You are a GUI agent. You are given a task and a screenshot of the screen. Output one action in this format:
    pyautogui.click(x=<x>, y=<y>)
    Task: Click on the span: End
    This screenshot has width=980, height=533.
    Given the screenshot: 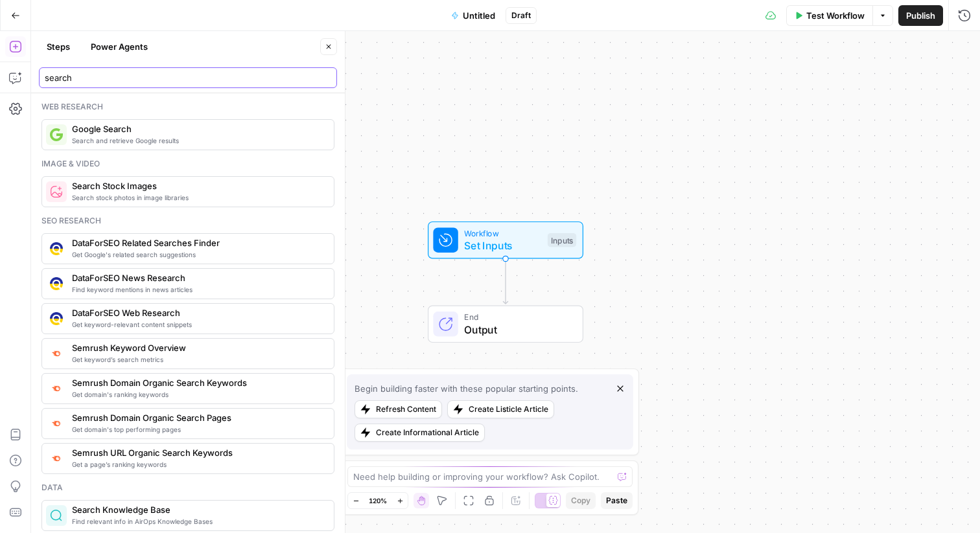 What is the action you would take?
    pyautogui.click(x=516, y=316)
    